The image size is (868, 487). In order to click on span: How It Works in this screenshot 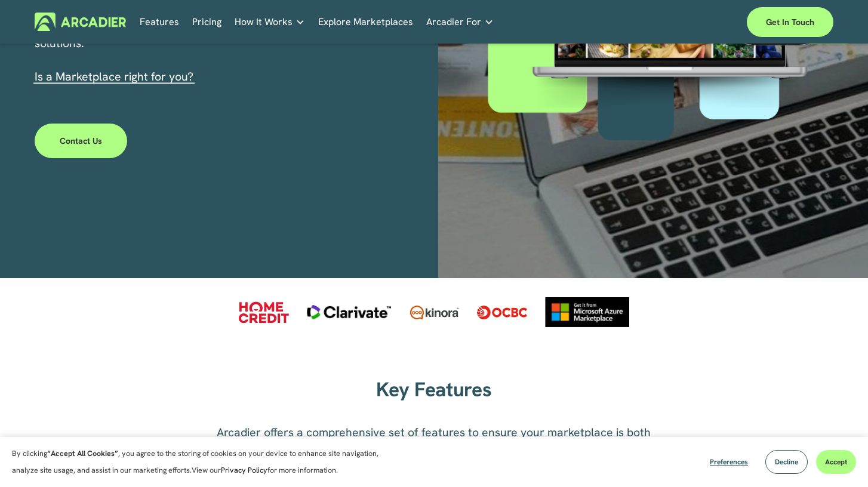, I will do `click(263, 22)`.